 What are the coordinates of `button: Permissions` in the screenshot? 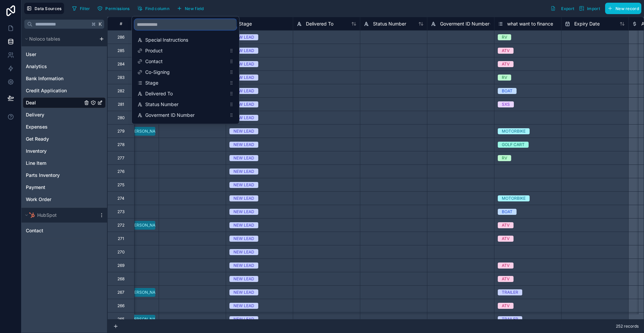 It's located at (113, 9).